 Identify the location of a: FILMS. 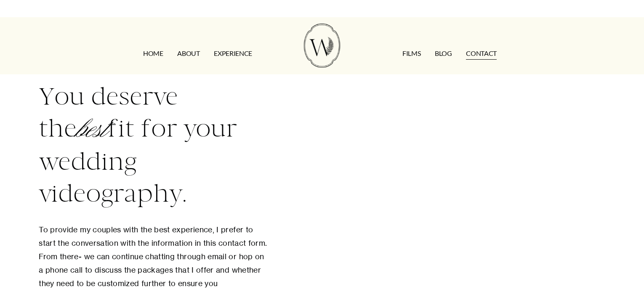
(411, 54).